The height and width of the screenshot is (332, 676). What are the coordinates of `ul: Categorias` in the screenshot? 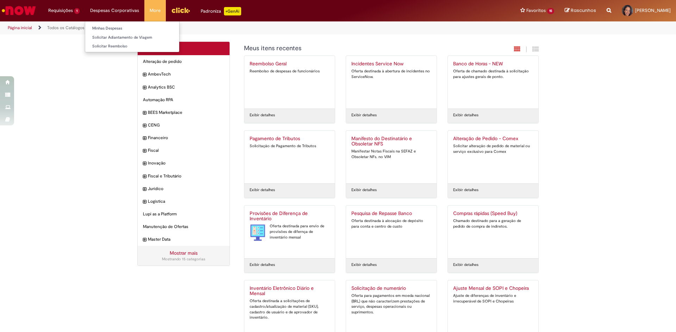 It's located at (183, 151).